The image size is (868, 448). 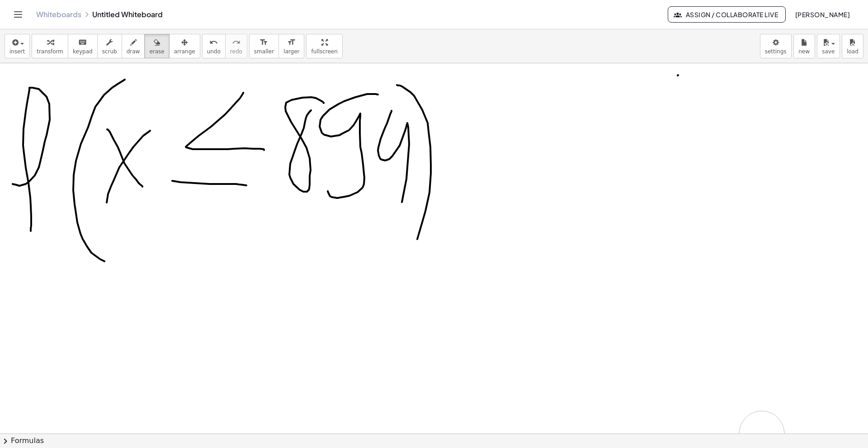 What do you see at coordinates (726, 14) in the screenshot?
I see `button: Assign / Collaborate Live` at bounding box center [726, 14].